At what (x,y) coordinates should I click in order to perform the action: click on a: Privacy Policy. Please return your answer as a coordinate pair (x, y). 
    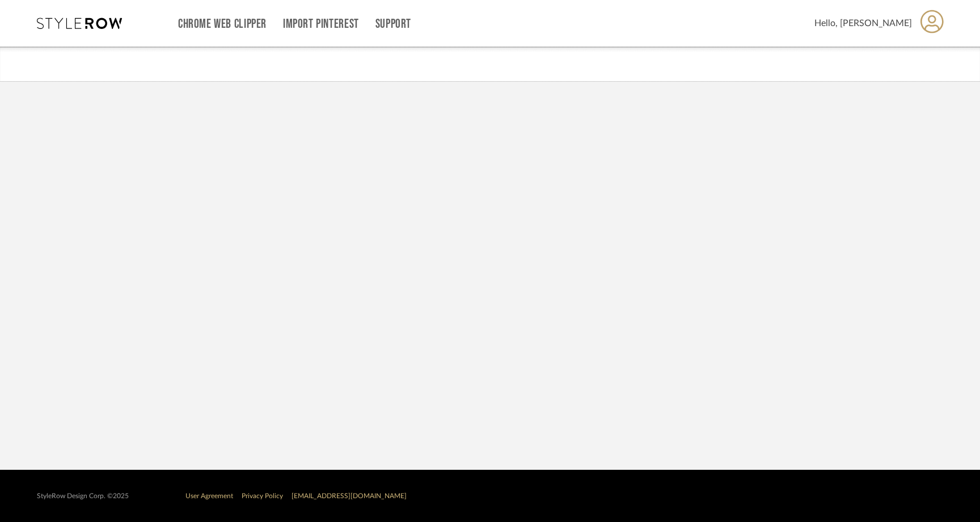
    Looking at the image, I should click on (262, 496).